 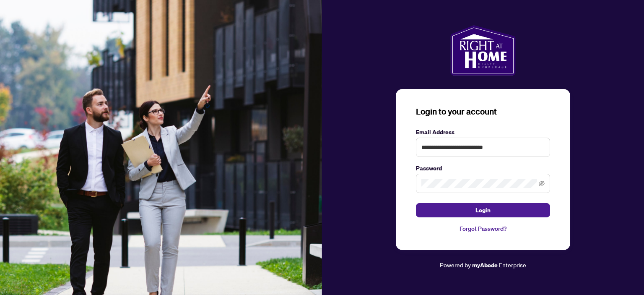 What do you see at coordinates (542, 184) in the screenshot?
I see `span: eye-invisible` at bounding box center [542, 184].